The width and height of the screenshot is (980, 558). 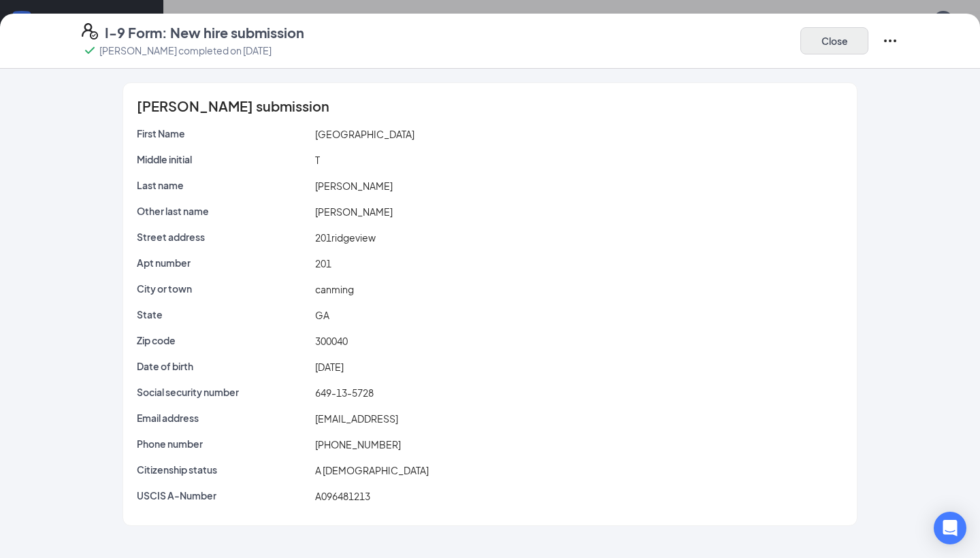 I want to click on svg: Ellipses, so click(x=890, y=41).